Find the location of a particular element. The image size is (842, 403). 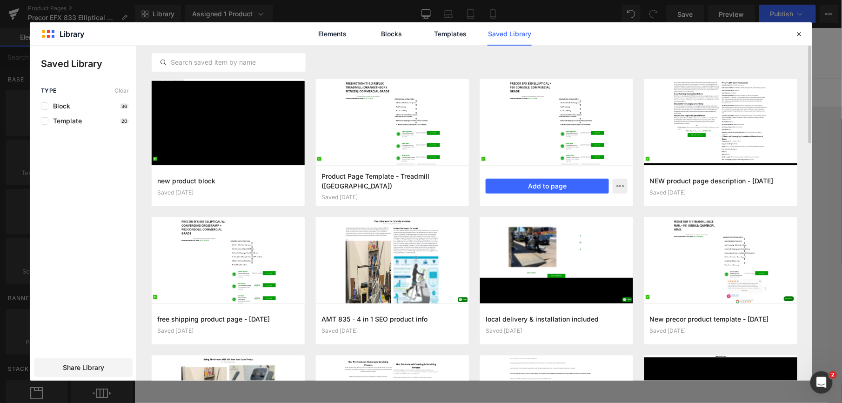

a: Saved Library is located at coordinates (510, 34).